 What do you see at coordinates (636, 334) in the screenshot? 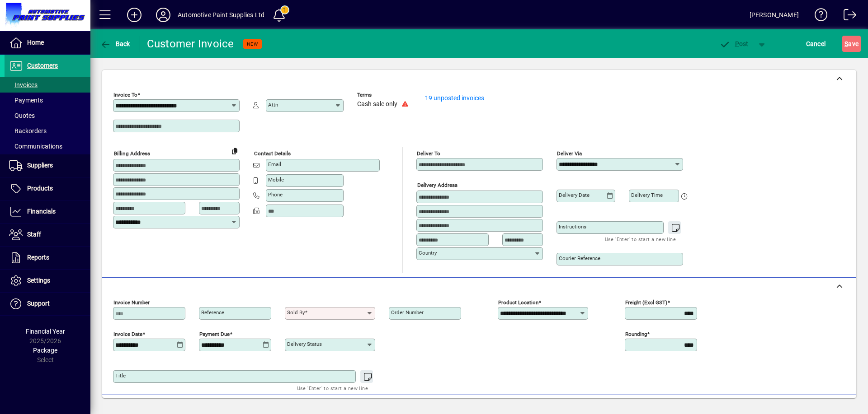
I see `mat-label: Rounding` at bounding box center [636, 334].